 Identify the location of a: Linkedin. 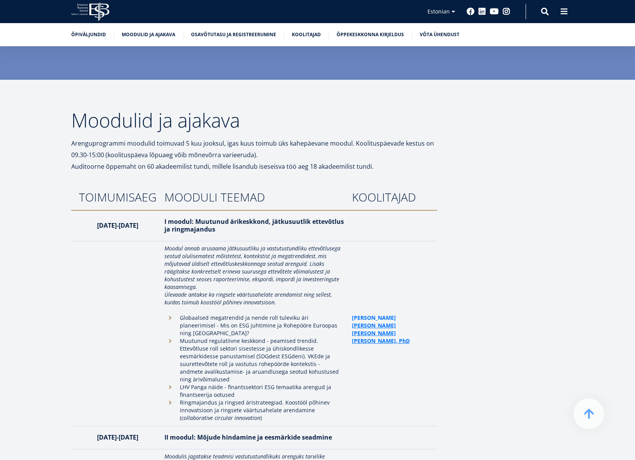
(482, 12).